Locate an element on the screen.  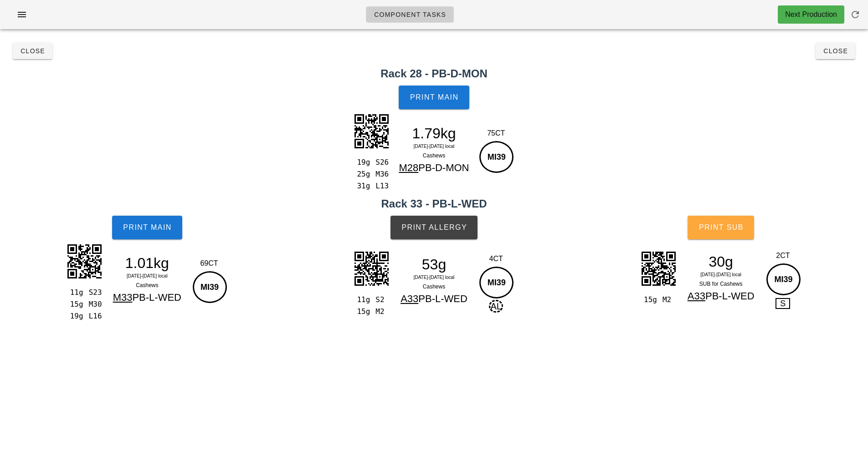
div: 1.01kg is located at coordinates (147, 263).